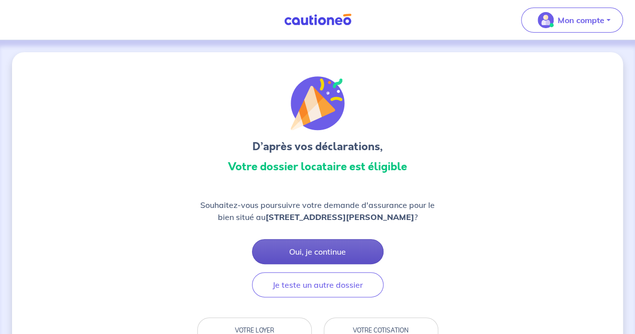  What do you see at coordinates (318, 284) in the screenshot?
I see `button: Je teste un autre dossier` at bounding box center [318, 284].